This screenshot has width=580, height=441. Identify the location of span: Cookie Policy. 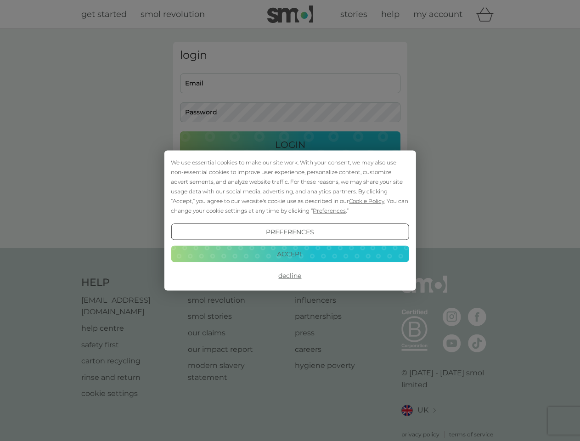
(366, 201).